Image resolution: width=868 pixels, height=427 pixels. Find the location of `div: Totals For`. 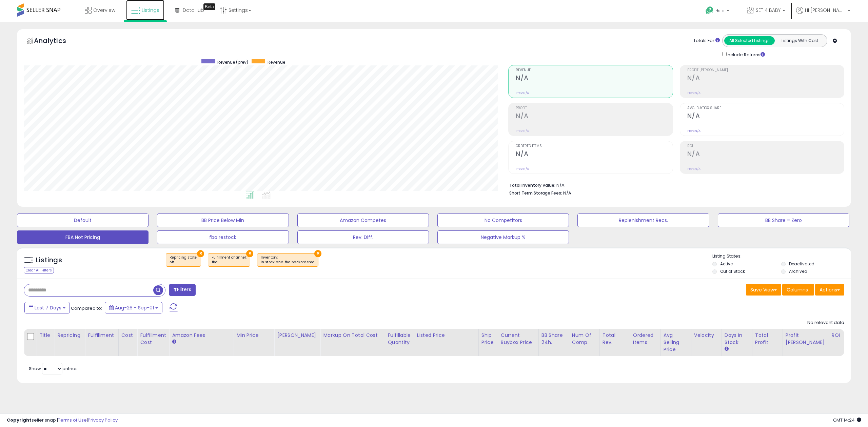

div: Totals For is located at coordinates (707, 40).